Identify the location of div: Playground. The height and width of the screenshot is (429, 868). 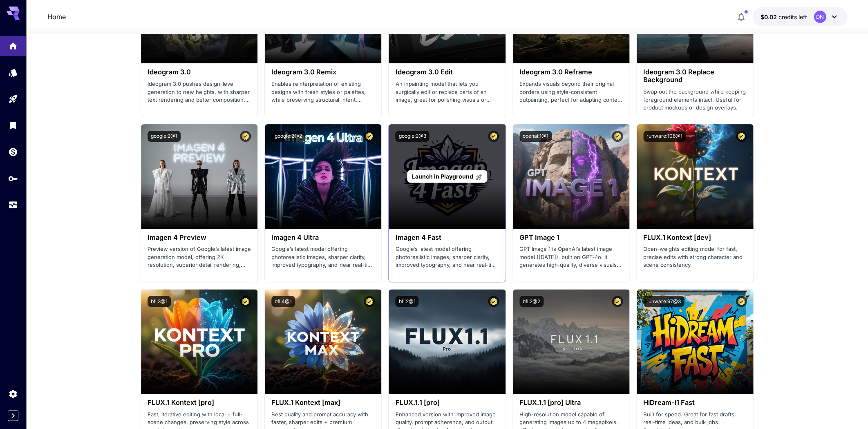
(13, 99).